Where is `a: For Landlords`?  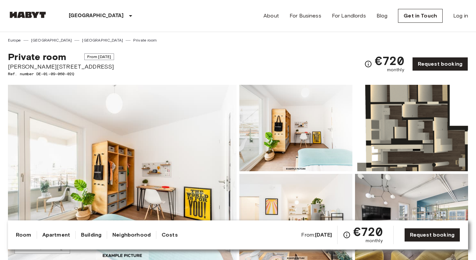
a: For Landlords is located at coordinates (348, 16).